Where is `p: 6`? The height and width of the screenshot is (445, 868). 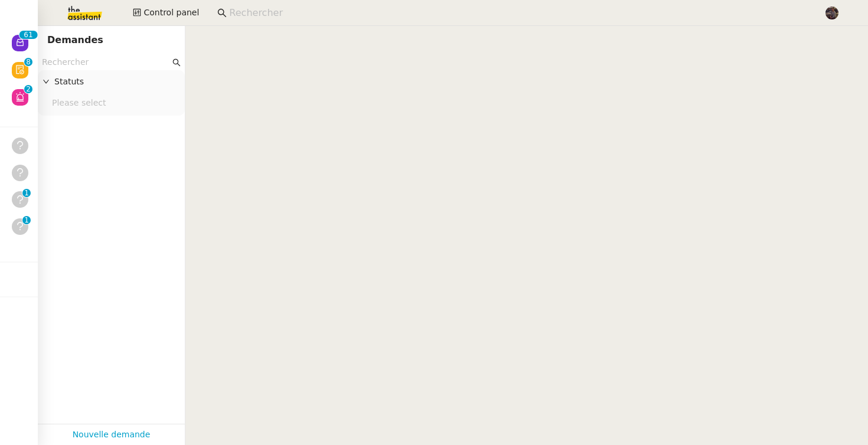 p: 6 is located at coordinates (26, 36).